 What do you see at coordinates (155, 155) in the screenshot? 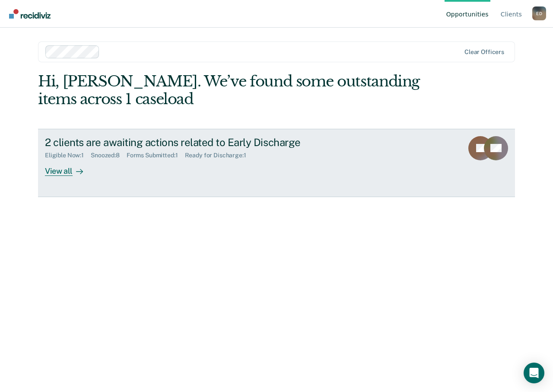
I see `div: Forms Submitted : 1` at bounding box center [155, 155].